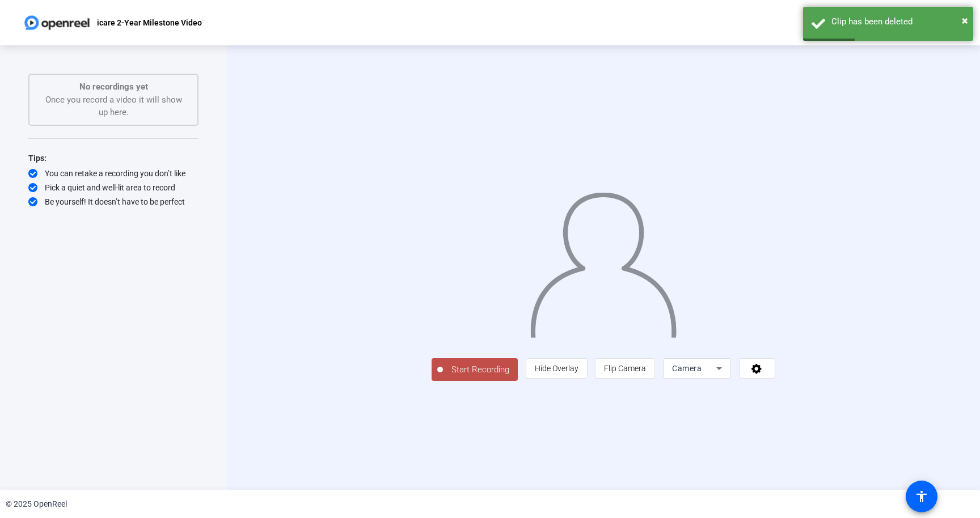 This screenshot has width=980, height=518. I want to click on img: overlay, so click(604, 260).